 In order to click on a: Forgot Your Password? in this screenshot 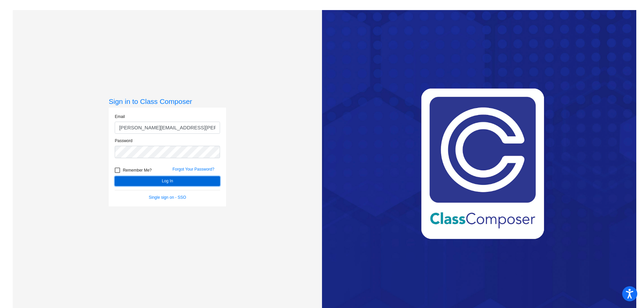, I will do `click(193, 169)`.